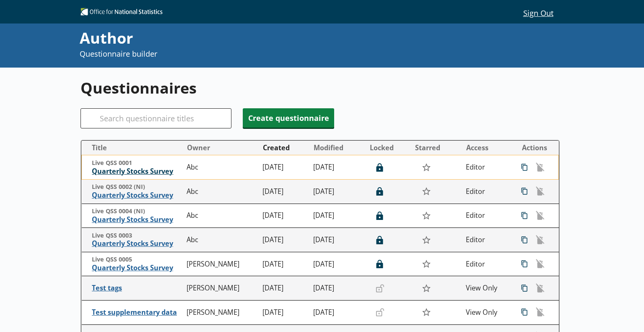 This screenshot has width=644, height=332. I want to click on button: Locked, so click(388, 148).